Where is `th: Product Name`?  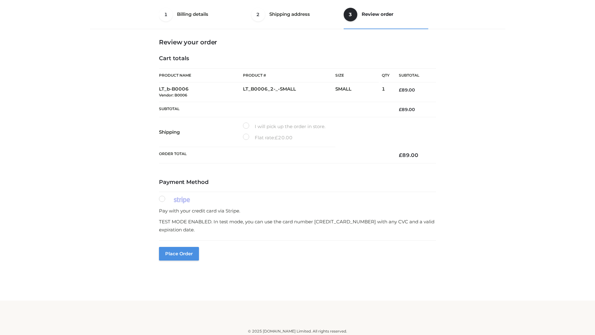
th: Product Name is located at coordinates (201, 75).